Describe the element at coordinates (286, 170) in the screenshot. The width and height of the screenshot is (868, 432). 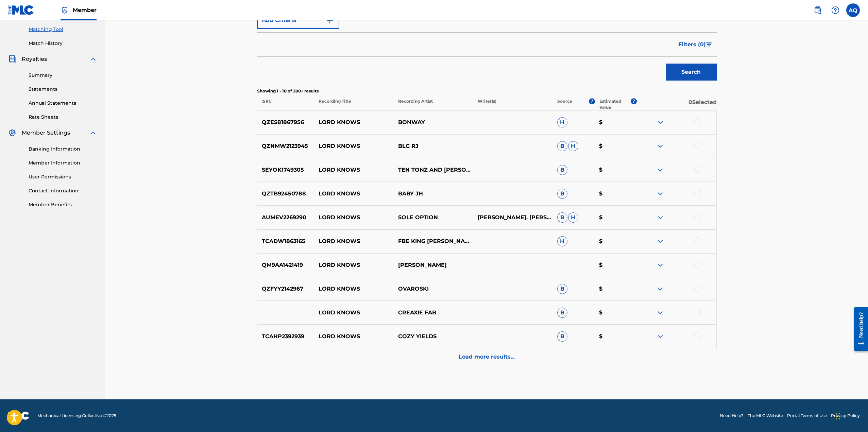
I see `p: SEYOK1749305` at that location.